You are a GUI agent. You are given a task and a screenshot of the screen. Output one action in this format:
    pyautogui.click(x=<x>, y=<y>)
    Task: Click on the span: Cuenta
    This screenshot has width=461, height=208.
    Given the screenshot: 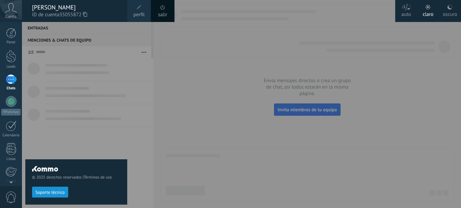 What is the action you would take?
    pyautogui.click(x=11, y=17)
    